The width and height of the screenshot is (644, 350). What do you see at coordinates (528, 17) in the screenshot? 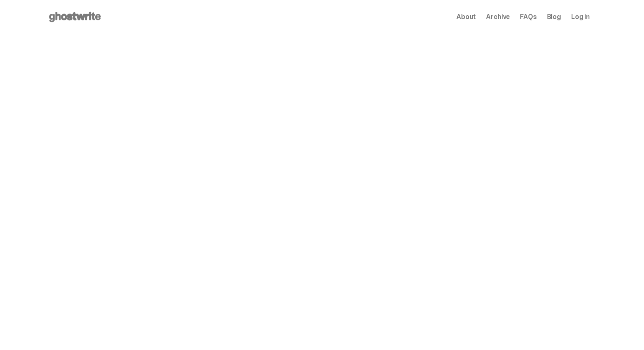
I see `span: FAQs` at bounding box center [528, 17].